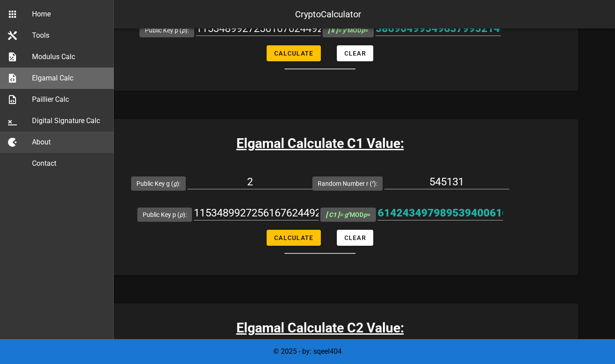 The width and height of the screenshot is (615, 364). Describe the element at coordinates (320, 144) in the screenshot. I see `h3: Elgamal Calculate C1 Value:` at that location.